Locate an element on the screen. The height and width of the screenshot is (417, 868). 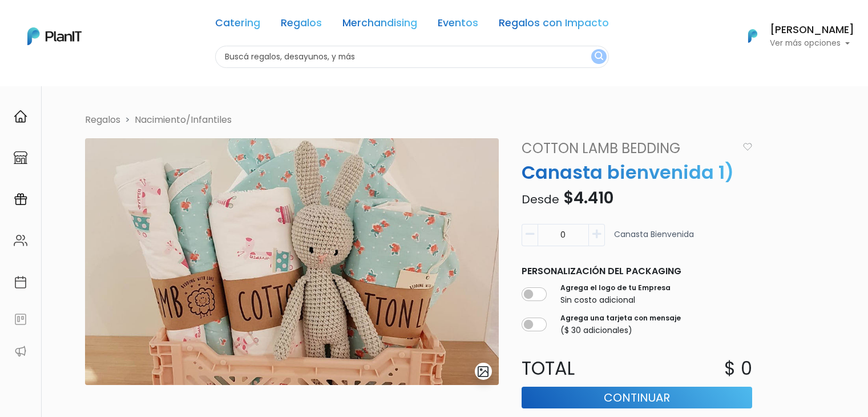
a: Cotton Lamb Bedding is located at coordinates (627, 149).